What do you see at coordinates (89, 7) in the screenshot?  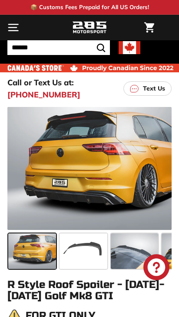 I see `p: 📦 Customs Fees Prepaid for All US Orders!` at bounding box center [89, 7].